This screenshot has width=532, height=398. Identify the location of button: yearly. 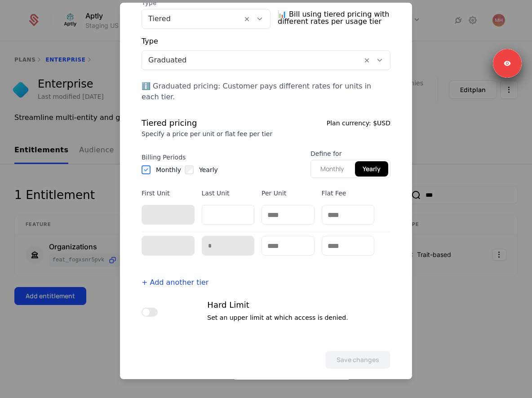
(372, 169).